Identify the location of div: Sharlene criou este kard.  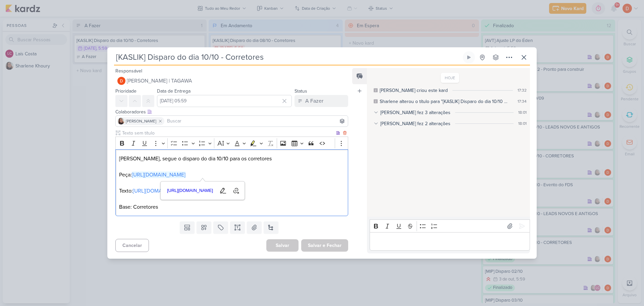
(414, 90).